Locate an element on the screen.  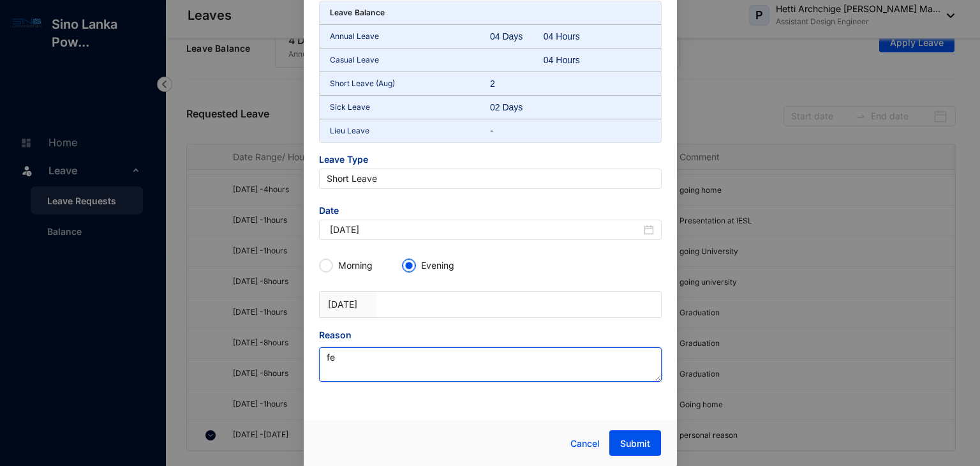
span: Date is located at coordinates (490, 212).